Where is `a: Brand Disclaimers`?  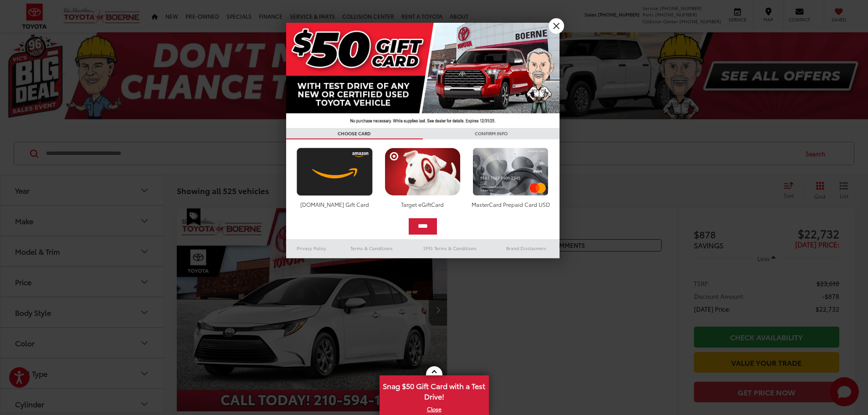
a: Brand Disclaimers is located at coordinates (526, 249).